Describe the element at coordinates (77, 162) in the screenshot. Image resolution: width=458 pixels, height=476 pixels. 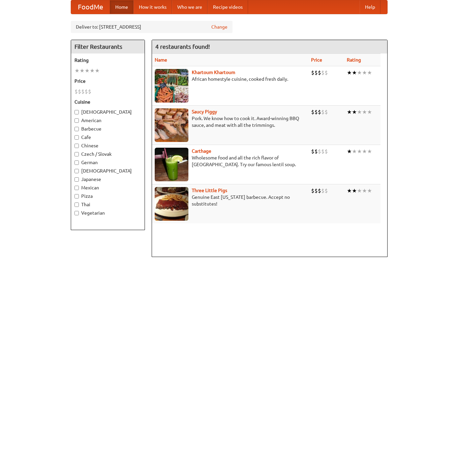
I see `input: German` at that location.